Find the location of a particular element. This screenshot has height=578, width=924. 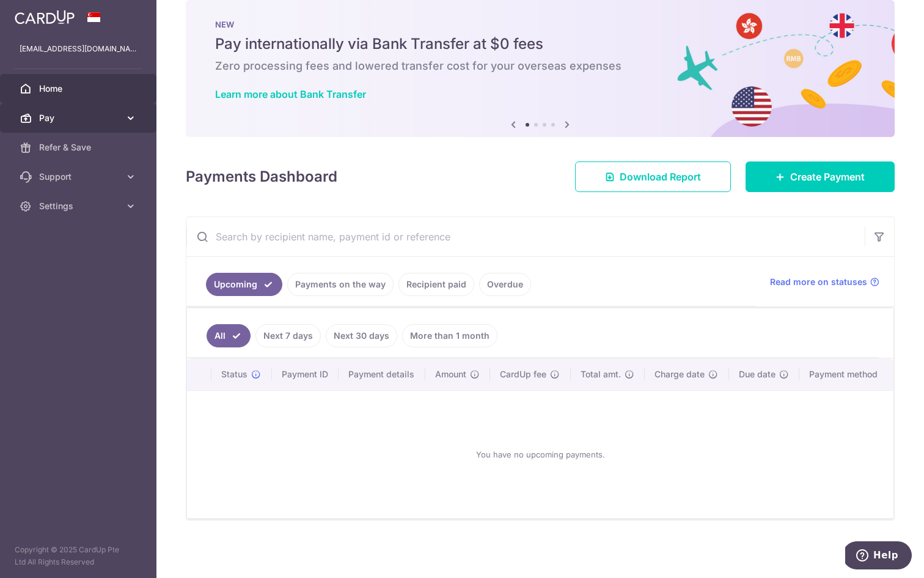

span: Charge date is located at coordinates (679, 374).